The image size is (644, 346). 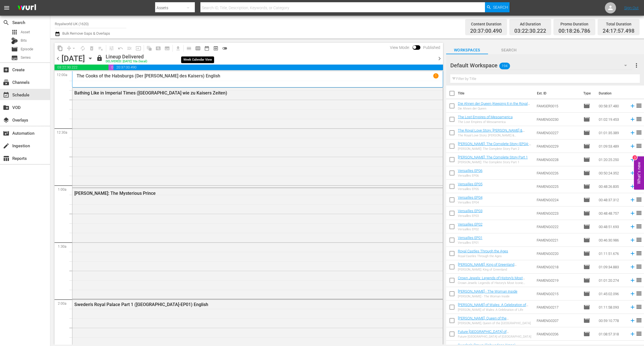 What do you see at coordinates (495, 94) in the screenshot?
I see `th: Title` at bounding box center [495, 94].